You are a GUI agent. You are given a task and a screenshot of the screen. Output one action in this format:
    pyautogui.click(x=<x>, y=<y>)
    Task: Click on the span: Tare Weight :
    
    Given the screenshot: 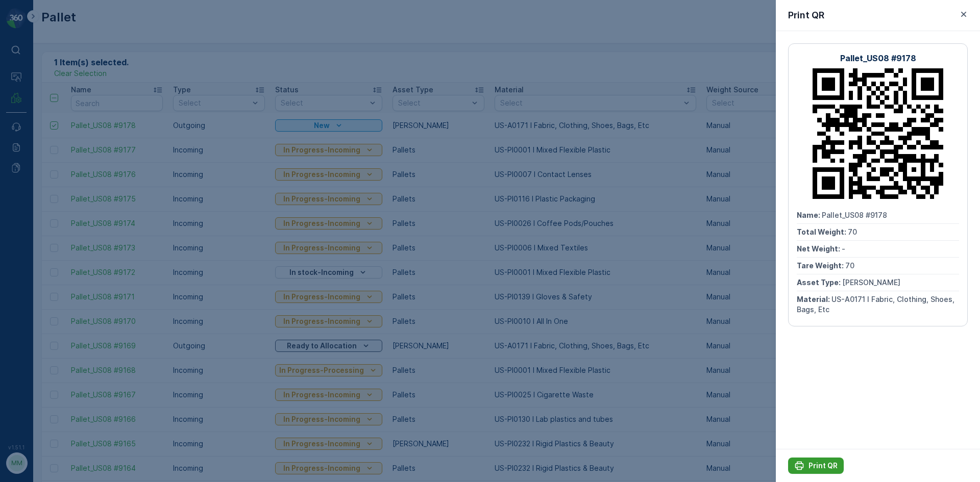 What is the action you would take?
    pyautogui.click(x=821, y=265)
    